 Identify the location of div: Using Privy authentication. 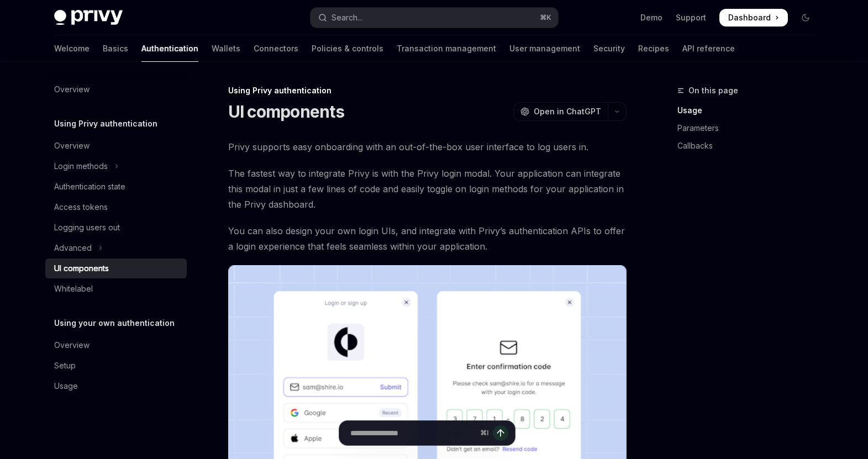
(427, 91).